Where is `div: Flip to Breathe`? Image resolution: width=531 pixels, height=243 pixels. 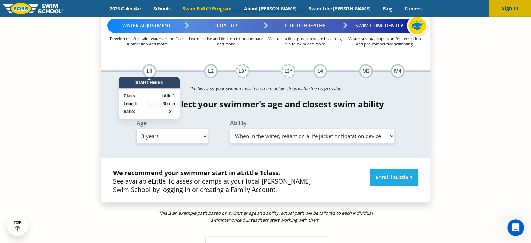
div: Flip to Breathe is located at coordinates (305, 26).